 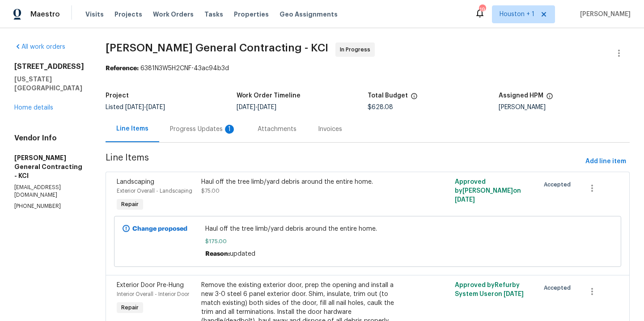 What do you see at coordinates (268, 96) in the screenshot?
I see `h5: Work Order Timeline` at bounding box center [268, 96].